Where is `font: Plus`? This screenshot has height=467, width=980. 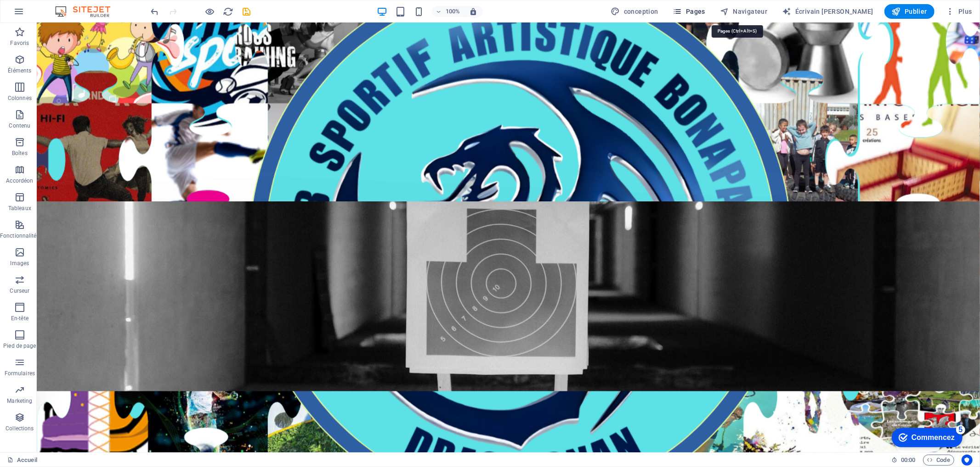 font: Plus is located at coordinates (965, 12).